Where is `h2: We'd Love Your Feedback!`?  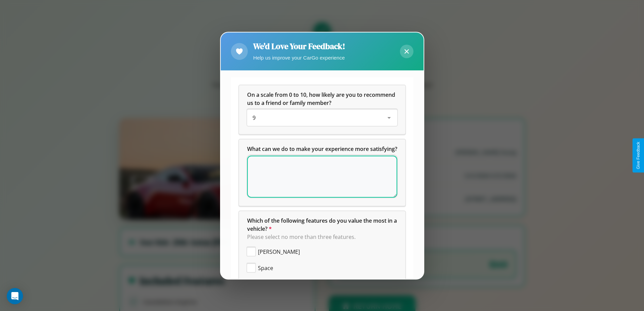
h2: We'd Love Your Feedback! is located at coordinates (299, 46).